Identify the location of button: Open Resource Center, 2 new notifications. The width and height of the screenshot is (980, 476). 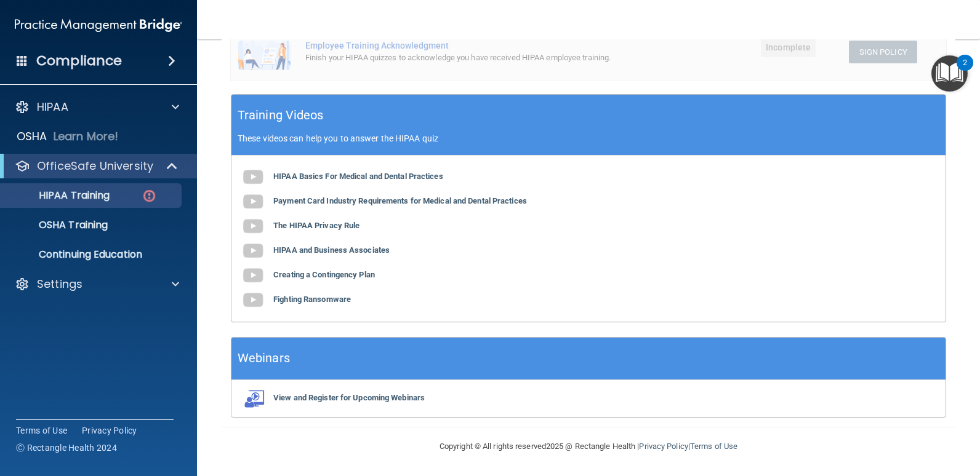
(949, 73).